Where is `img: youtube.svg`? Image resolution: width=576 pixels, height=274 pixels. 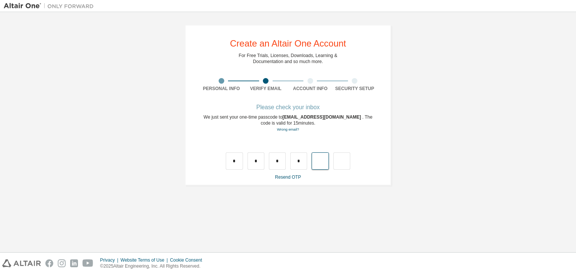
img: youtube.svg is located at coordinates (88, 263).